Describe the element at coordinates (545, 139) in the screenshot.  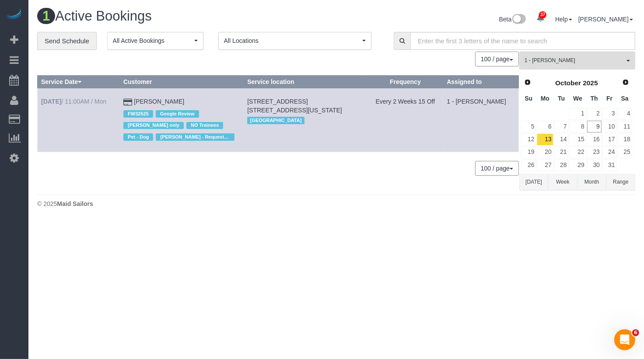
I see `a: 13` at that location.